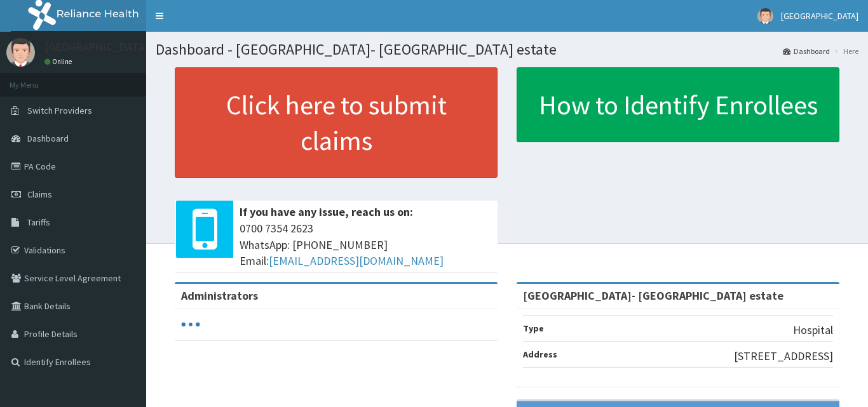 This screenshot has height=407, width=868. What do you see at coordinates (326, 212) in the screenshot?
I see `b: If you have any issue, reach us on:` at bounding box center [326, 212].